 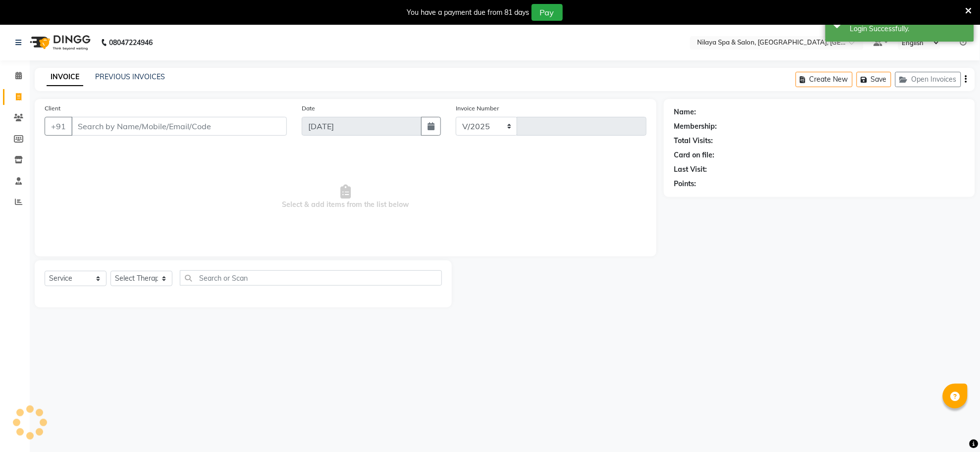 What do you see at coordinates (345, 197) in the screenshot?
I see `span: Select & add items from the list below` at bounding box center [345, 197].